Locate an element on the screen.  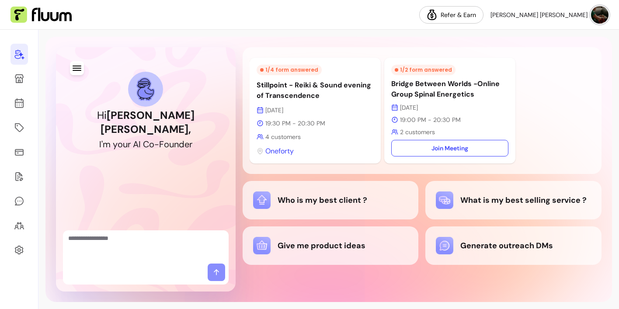
span: Oneforty is located at coordinates (279, 151).